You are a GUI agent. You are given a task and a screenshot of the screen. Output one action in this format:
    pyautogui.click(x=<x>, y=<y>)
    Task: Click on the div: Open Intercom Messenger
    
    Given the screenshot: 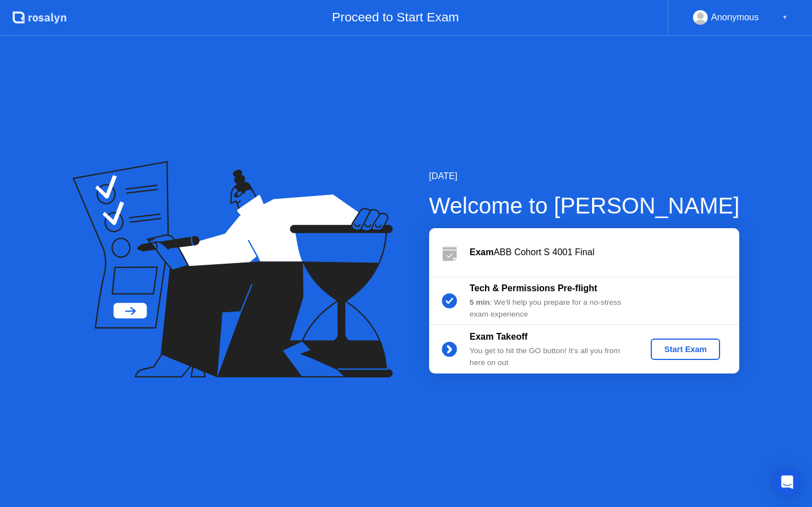 What is the action you would take?
    pyautogui.click(x=787, y=482)
    